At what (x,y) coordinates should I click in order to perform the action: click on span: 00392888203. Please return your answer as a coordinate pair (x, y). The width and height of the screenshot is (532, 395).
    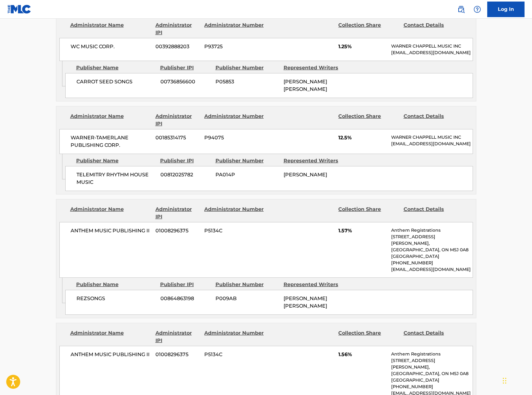
    Looking at the image, I should click on (178, 46).